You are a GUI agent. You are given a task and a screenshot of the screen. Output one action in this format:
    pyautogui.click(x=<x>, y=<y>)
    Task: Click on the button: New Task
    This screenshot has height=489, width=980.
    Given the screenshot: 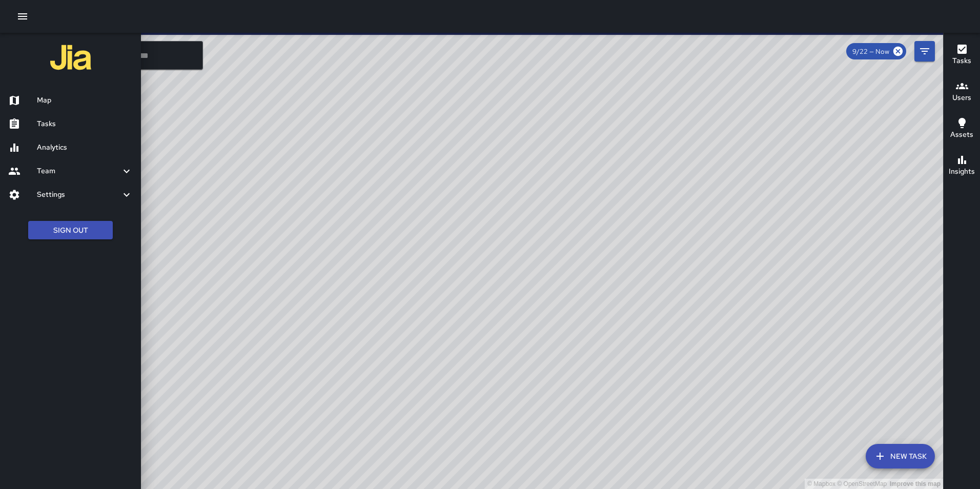 What is the action you would take?
    pyautogui.click(x=900, y=456)
    